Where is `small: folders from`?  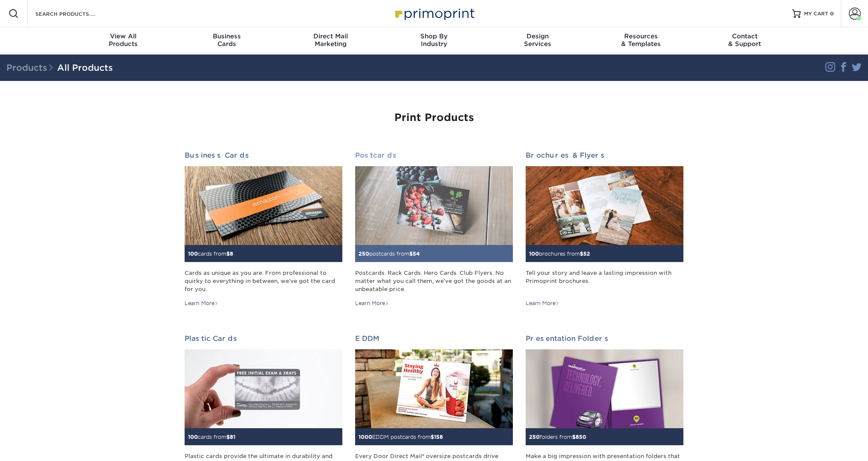
small: folders from is located at coordinates (558, 437).